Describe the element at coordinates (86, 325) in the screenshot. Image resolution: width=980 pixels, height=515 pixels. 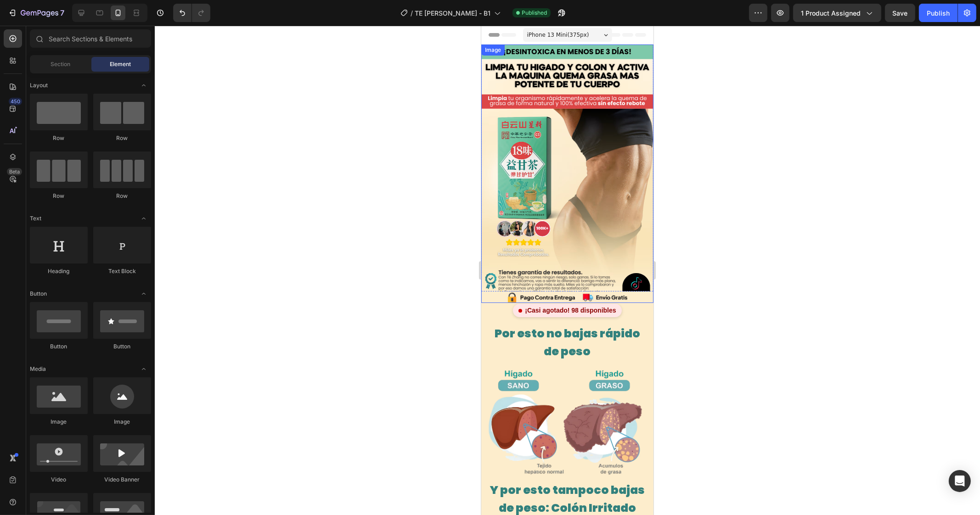
I see `span: de peso` at that location.